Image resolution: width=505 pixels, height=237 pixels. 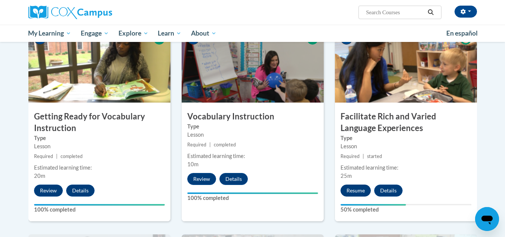 What do you see at coordinates (49, 33) in the screenshot?
I see `span: My Learning` at bounding box center [49, 33].